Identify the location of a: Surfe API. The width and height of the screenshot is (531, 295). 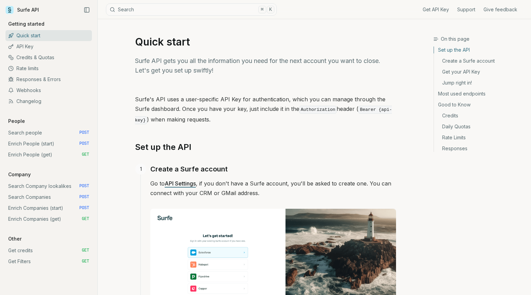
(22, 10).